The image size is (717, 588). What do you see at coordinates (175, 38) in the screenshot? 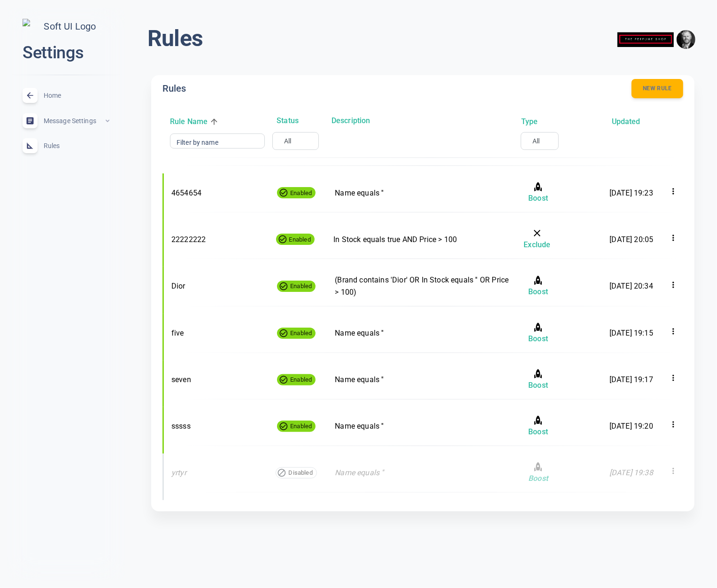
I see `h1: Rules` at bounding box center [175, 38].